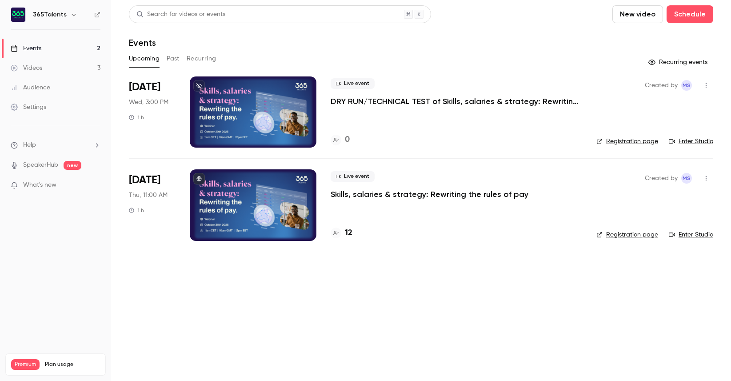  What do you see at coordinates (142, 43) in the screenshot?
I see `h1: Events` at bounding box center [142, 43].